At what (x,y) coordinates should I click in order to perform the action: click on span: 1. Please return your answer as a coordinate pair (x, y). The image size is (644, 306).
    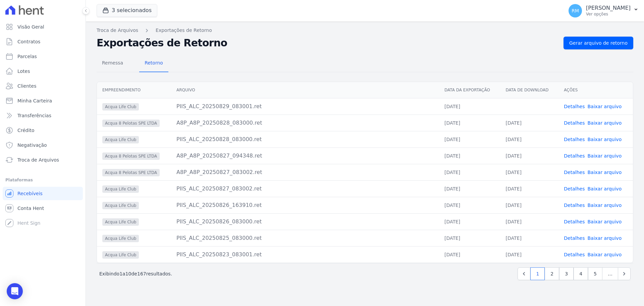
    Looking at the image, I should click on (121, 273).